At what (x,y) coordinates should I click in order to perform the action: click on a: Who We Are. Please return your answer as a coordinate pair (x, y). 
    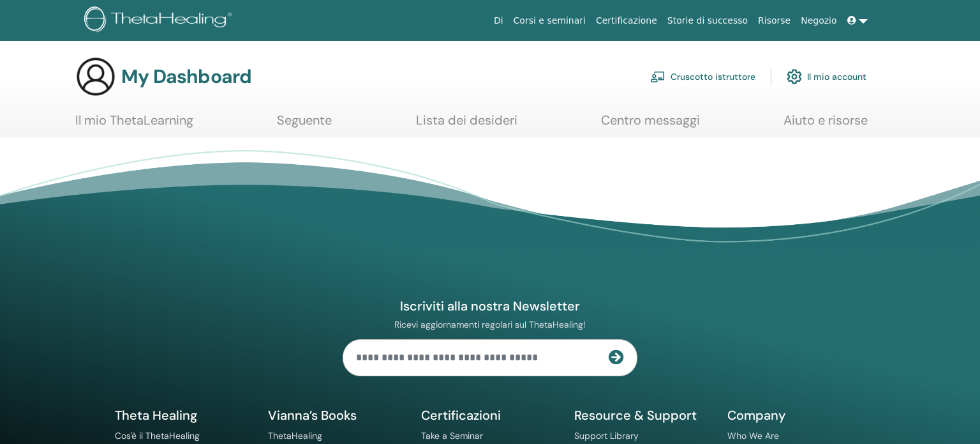
    Looking at the image, I should click on (753, 436).